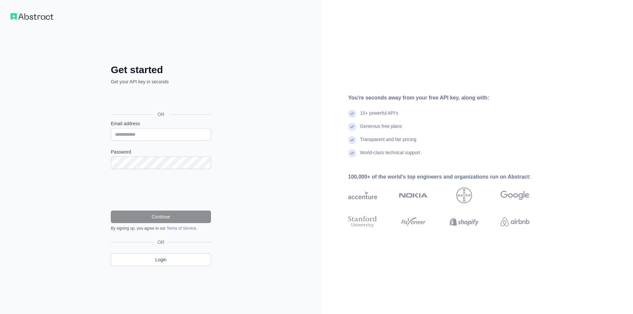  I want to click on img: shopify, so click(464, 222).